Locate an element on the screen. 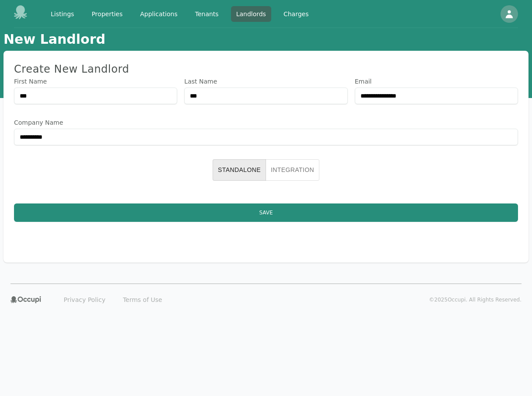 The image size is (532, 396). button: Save is located at coordinates (266, 213).